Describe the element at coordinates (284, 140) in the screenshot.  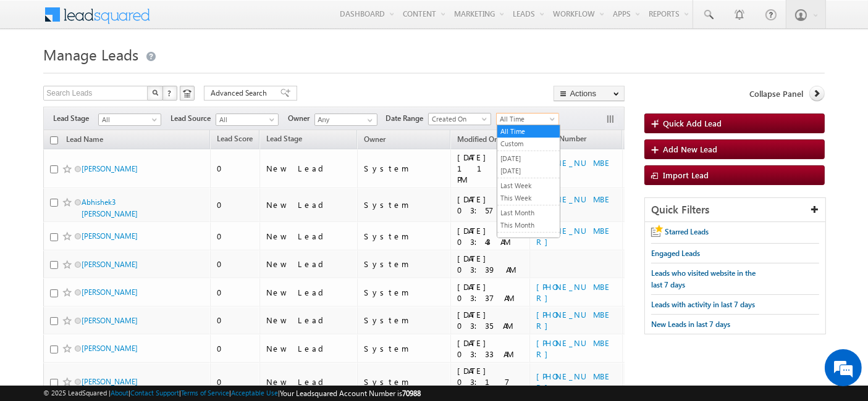
I see `a: Lead Stage` at that location.